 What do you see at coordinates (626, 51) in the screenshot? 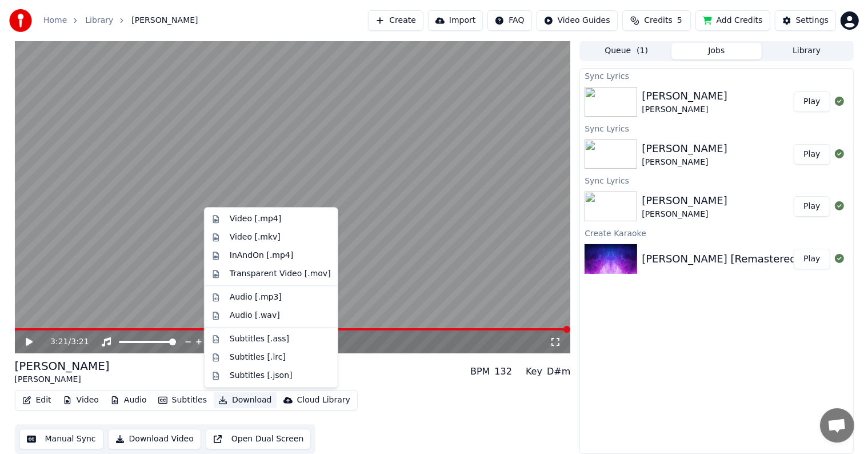
I see `button: Queue` at bounding box center [626, 51].